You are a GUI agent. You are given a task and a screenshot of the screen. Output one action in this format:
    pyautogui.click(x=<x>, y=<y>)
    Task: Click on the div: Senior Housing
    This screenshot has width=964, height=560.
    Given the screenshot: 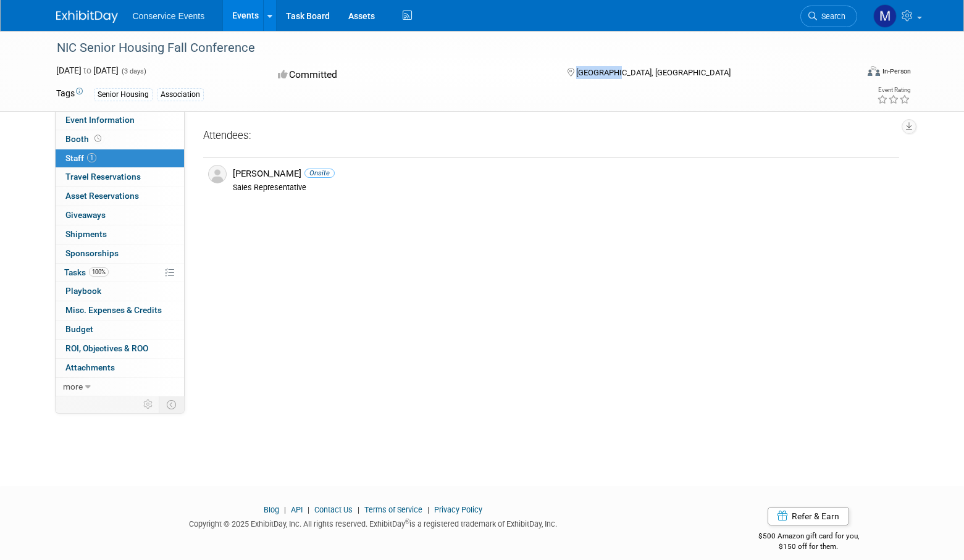 What is the action you would take?
    pyautogui.click(x=123, y=95)
    